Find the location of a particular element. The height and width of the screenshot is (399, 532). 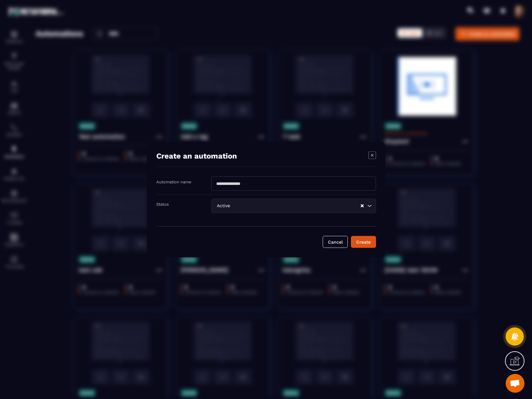

span: Active is located at coordinates (223, 206).